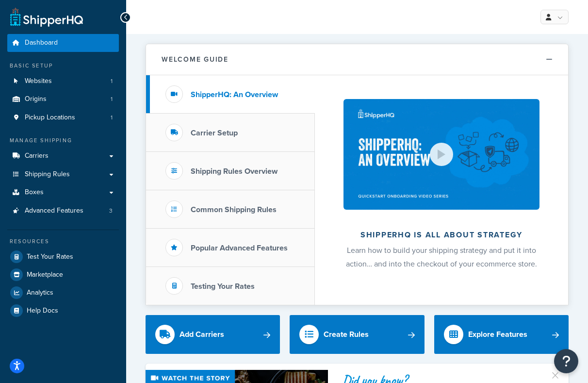  Describe the element at coordinates (202, 335) in the screenshot. I see `div: Add Carriers` at that location.